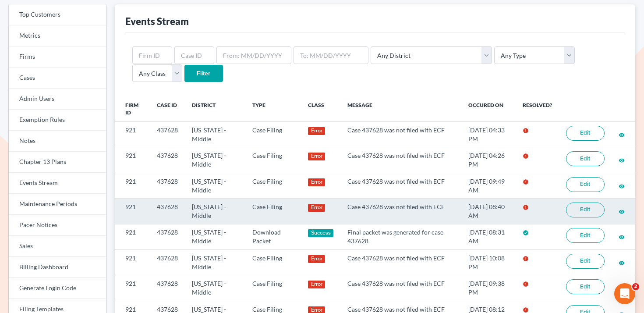  Describe the element at coordinates (58, 141) in the screenshot. I see `a: Notes` at that location.